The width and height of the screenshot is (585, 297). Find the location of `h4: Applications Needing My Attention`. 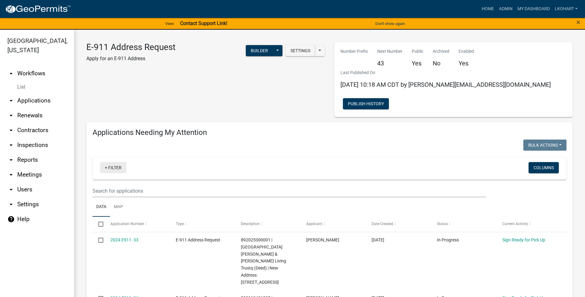

h4: Applications Needing My Attention is located at coordinates (329, 132).